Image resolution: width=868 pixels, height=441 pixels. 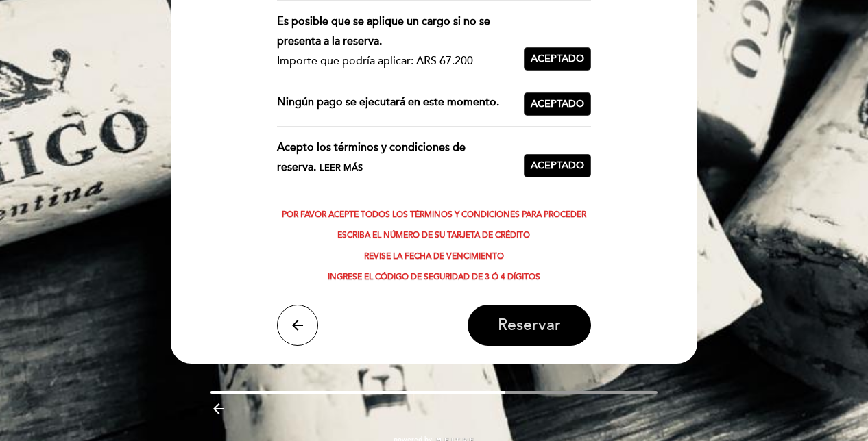 I want to click on div: Es posible que se aplique un cargo si no se presenta a la reserva., so click(x=395, y=31).